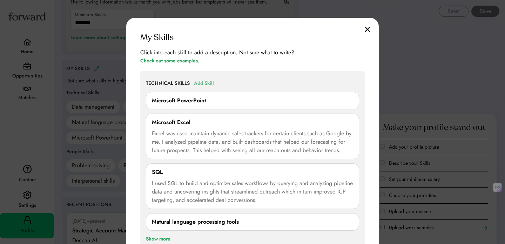 This screenshot has width=505, height=244. What do you see at coordinates (195, 222) in the screenshot?
I see `div: Natural language processing tools` at bounding box center [195, 222].